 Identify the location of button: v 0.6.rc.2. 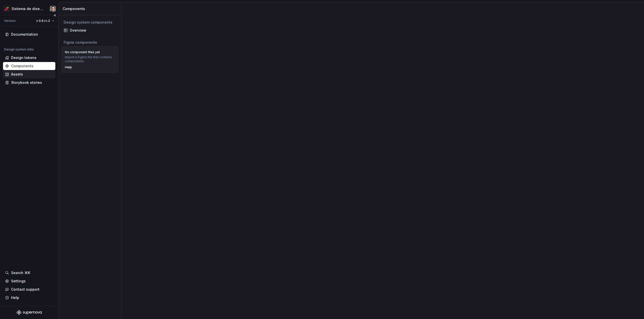
(45, 21).